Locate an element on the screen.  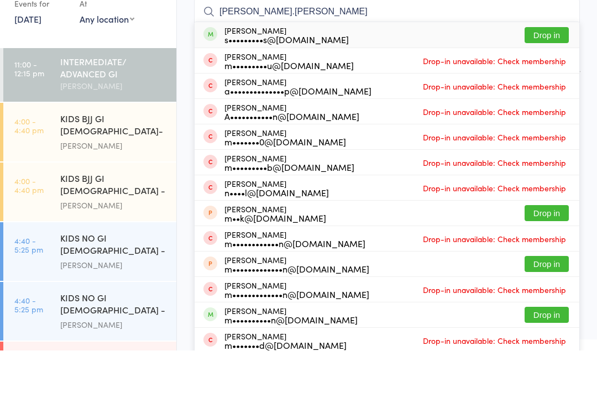
span: MAT 1 is located at coordinates (378, 19).